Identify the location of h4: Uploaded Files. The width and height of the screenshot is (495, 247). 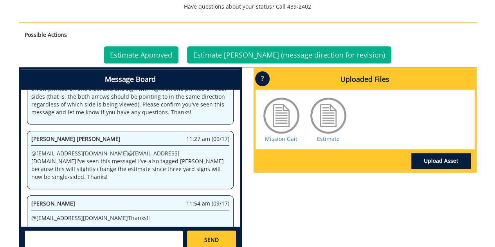
(365, 79).